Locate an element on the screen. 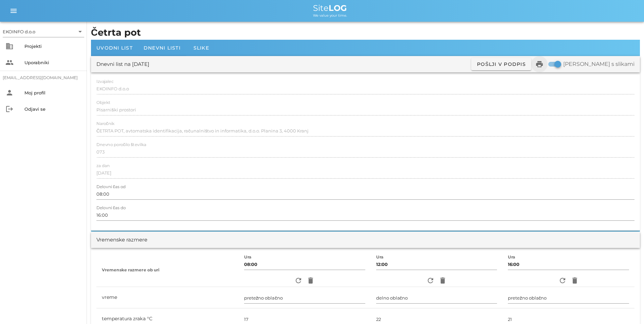  label: Delovni čas od is located at coordinates (111, 187).